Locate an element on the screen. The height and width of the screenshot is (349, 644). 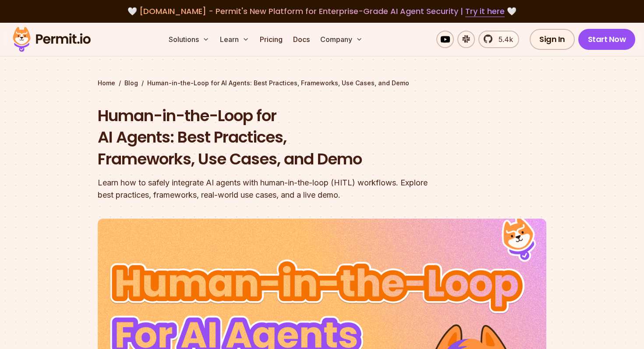
a: Sign In is located at coordinates (552, 40).